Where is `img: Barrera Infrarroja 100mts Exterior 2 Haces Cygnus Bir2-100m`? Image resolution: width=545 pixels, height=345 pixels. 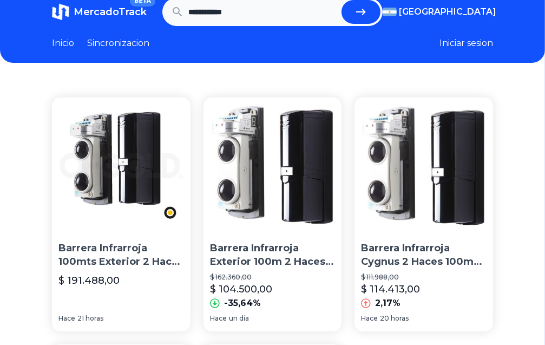
img: Barrera Infrarroja 100mts Exterior 2 Haces Cygnus Bir2-100m is located at coordinates (121, 165).